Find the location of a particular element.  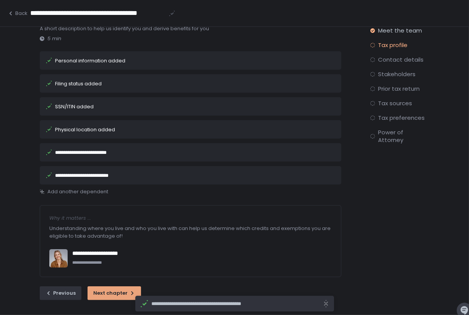

div: Physical location added is located at coordinates (85, 129).